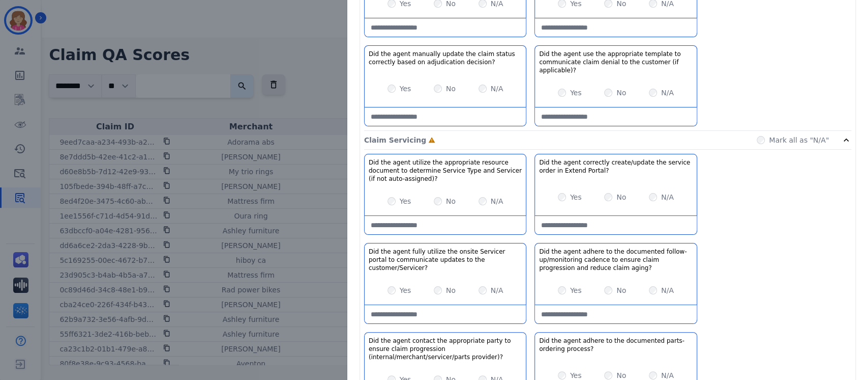  What do you see at coordinates (395, 140) in the screenshot?
I see `p: Claim Servicing` at bounding box center [395, 140].